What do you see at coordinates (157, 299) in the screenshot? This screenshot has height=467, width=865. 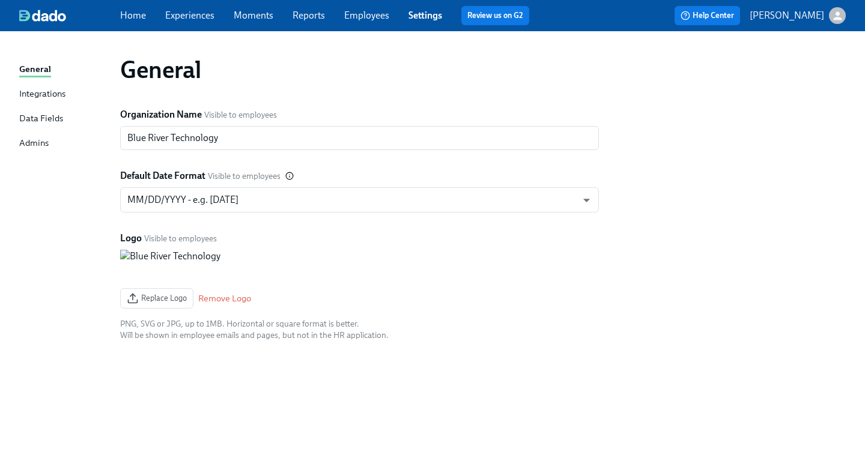 I see `button: Replace Logo` at bounding box center [157, 299].